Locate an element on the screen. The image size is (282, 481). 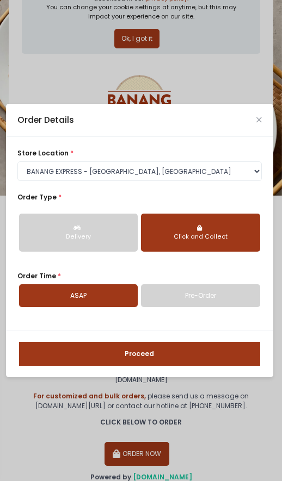
span: Order Time is located at coordinates (36, 276).